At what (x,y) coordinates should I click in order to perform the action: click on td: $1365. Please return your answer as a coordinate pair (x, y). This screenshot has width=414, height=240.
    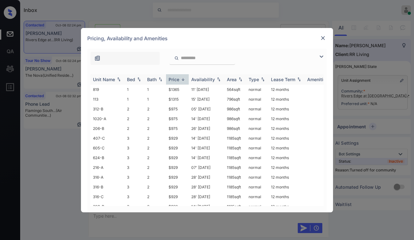
    Looking at the image, I should click on (177, 89).